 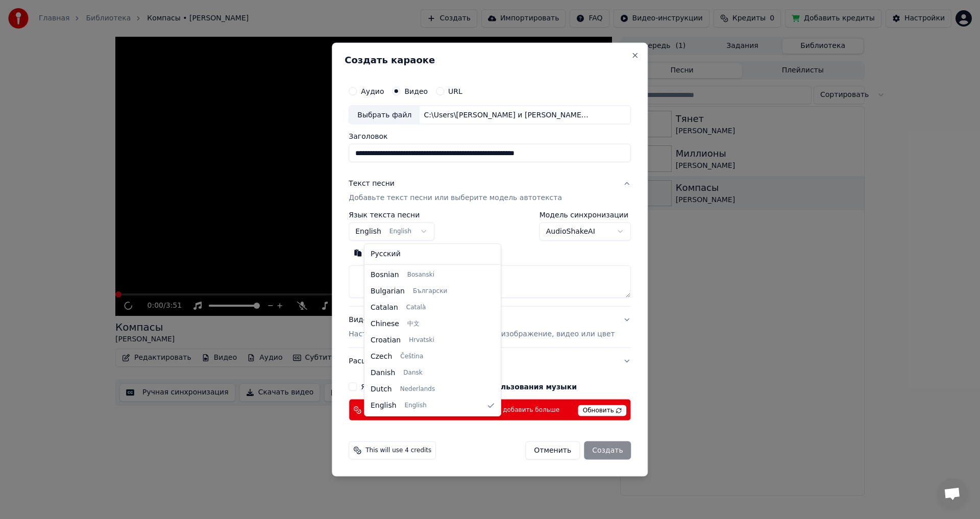 I want to click on span: Danish, so click(x=383, y=373).